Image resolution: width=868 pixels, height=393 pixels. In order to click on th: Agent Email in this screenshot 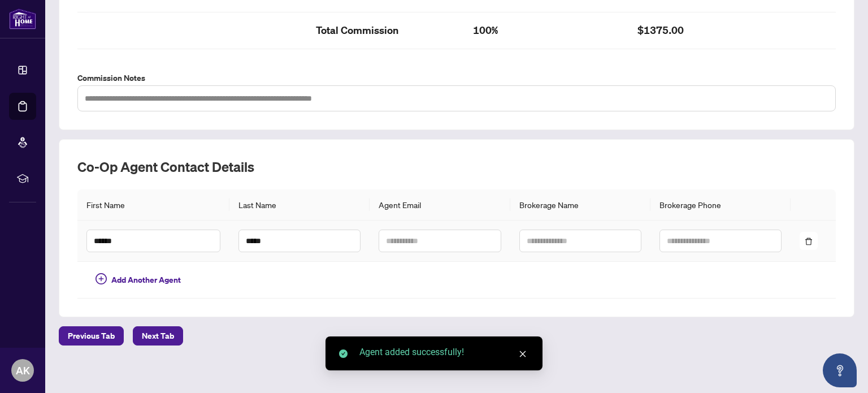, I will do `click(439, 205)`.